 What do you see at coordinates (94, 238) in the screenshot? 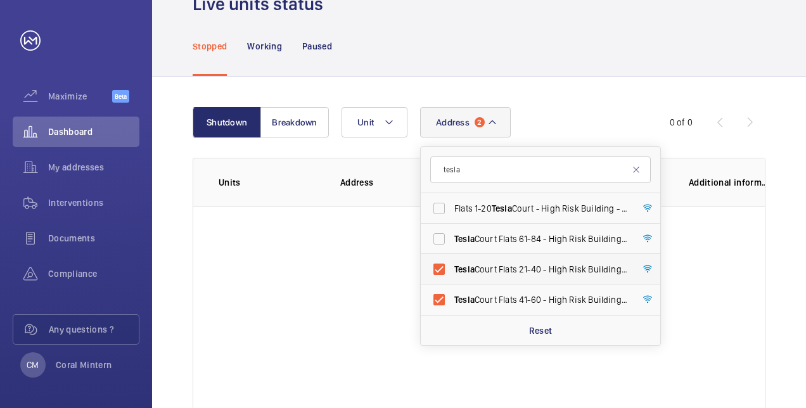
I see `span: Documents` at bounding box center [94, 238].